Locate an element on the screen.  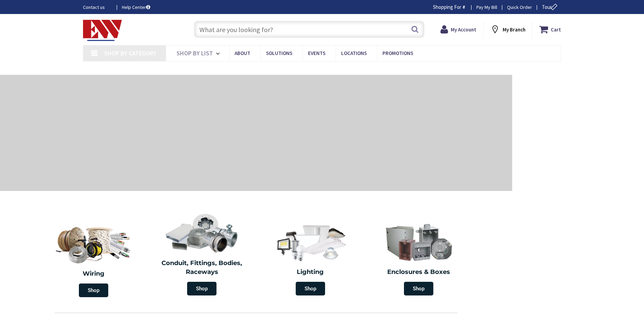
a: Lighting Shop is located at coordinates (310, 258).